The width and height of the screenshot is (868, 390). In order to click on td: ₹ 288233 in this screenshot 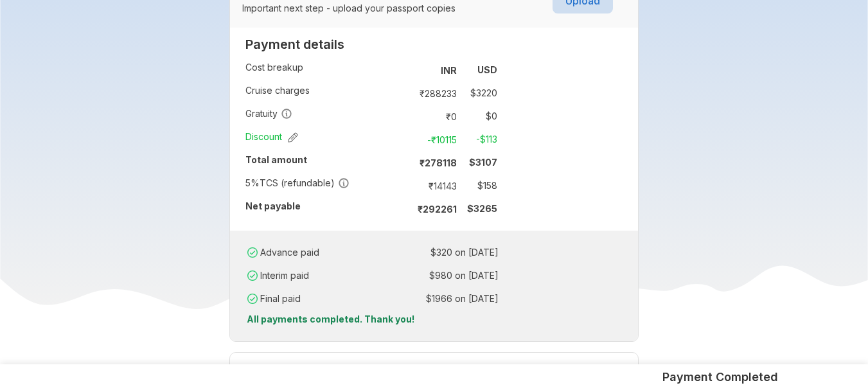, I will do `click(435, 94)`.